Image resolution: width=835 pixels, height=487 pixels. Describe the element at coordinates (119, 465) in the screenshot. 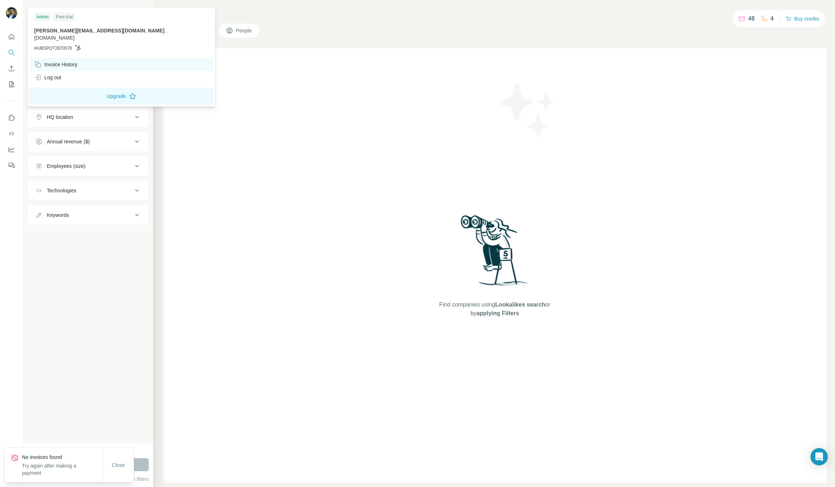

I see `button: Close` at that location.